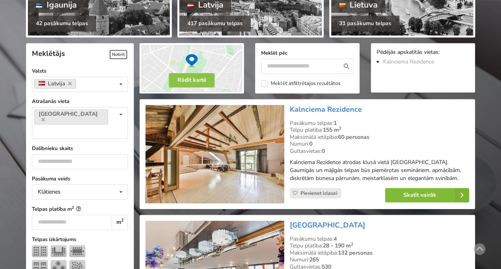  What do you see at coordinates (80, 209) in the screenshot?
I see `label: Telpas platība m` at bounding box center [80, 209].